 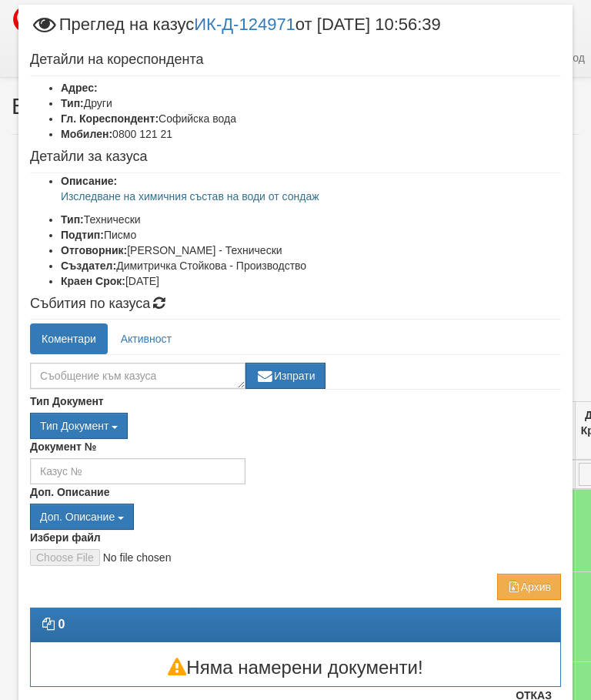 What do you see at coordinates (88, 181) in the screenshot?
I see `b: Описание:` at bounding box center [88, 181].